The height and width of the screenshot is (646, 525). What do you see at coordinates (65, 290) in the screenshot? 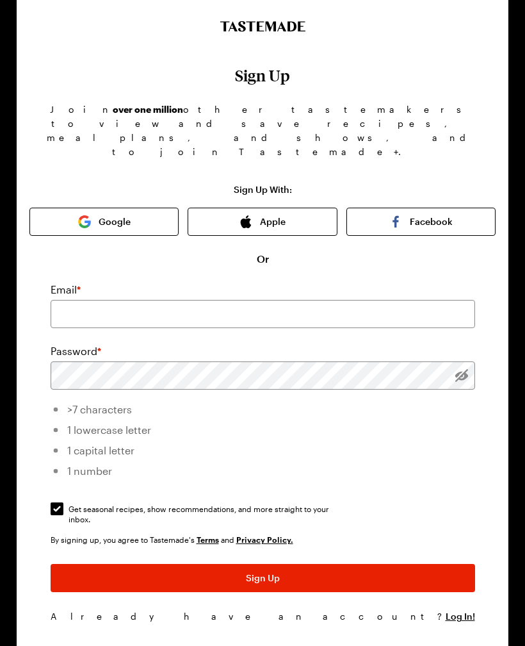
I see `label: Email` at bounding box center [65, 290].